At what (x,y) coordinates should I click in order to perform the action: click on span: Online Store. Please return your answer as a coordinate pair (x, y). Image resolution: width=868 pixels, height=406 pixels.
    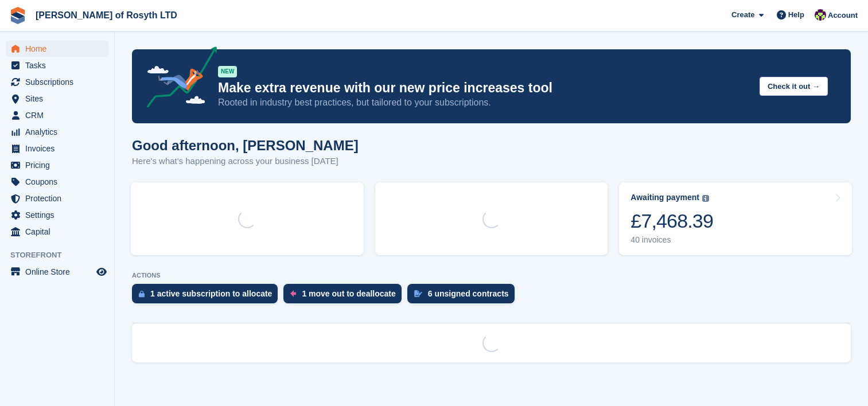
    Looking at the image, I should click on (60, 272).